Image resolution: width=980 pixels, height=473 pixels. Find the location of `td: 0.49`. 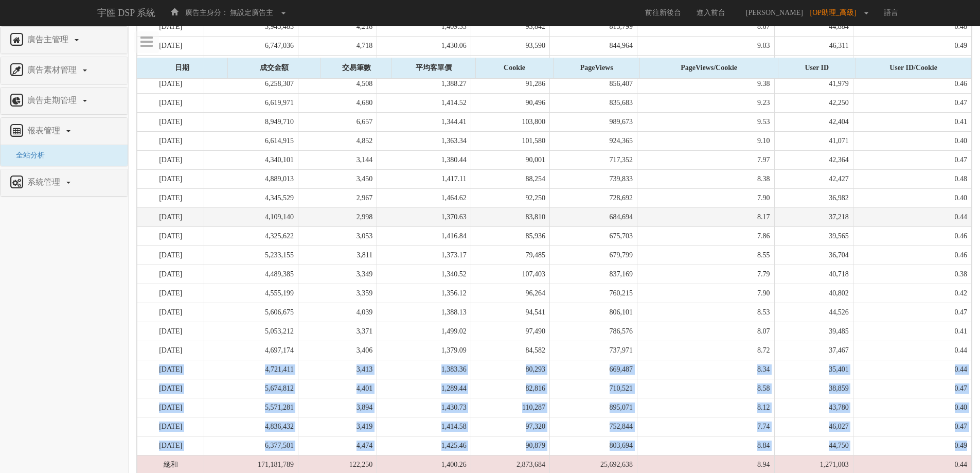

td: 0.49 is located at coordinates (912, 446).